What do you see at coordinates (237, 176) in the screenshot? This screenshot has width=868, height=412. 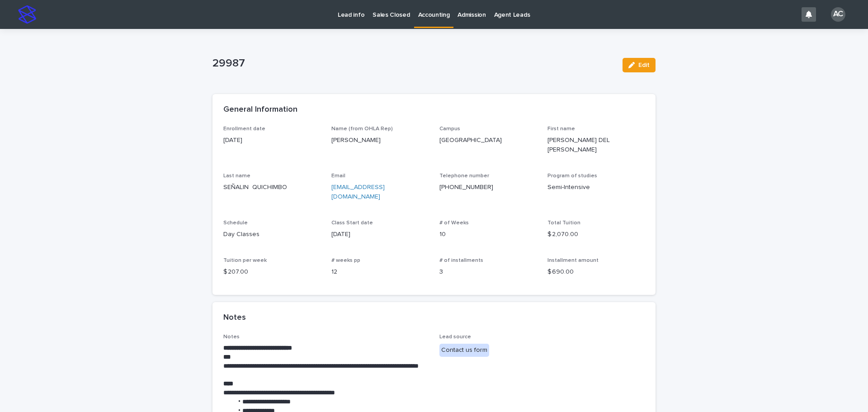 I see `span: Last name` at bounding box center [237, 176].